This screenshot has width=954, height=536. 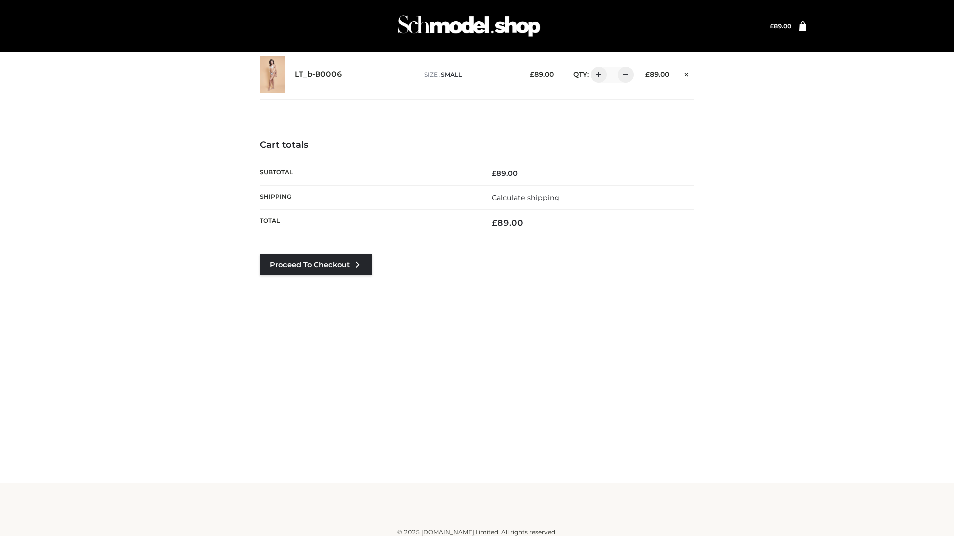 What do you see at coordinates (469, 26) in the screenshot?
I see `a: Schmodel Admin 964` at bounding box center [469, 26].